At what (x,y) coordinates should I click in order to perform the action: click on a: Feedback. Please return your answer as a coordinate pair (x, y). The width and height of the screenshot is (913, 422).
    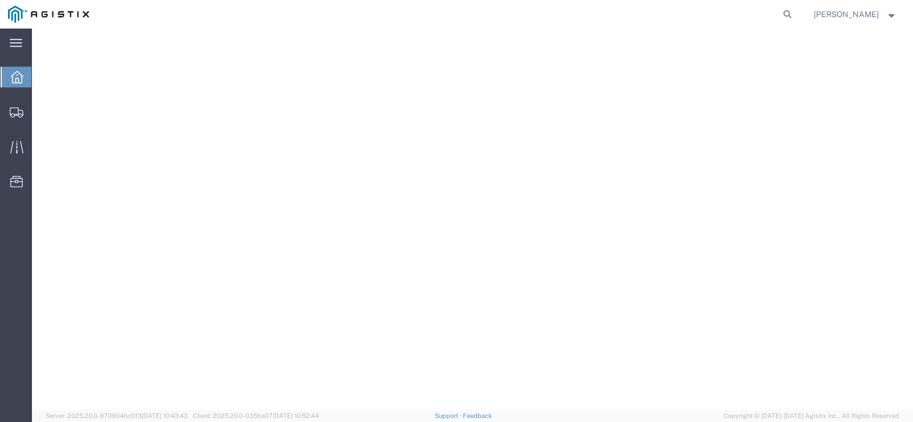
    Looking at the image, I should click on (477, 415).